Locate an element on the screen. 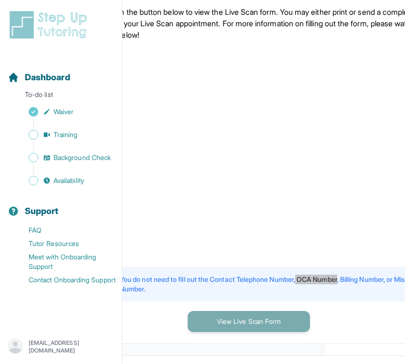 Image resolution: width=405 pixels, height=364 pixels. a: Availability is located at coordinates (64, 181).